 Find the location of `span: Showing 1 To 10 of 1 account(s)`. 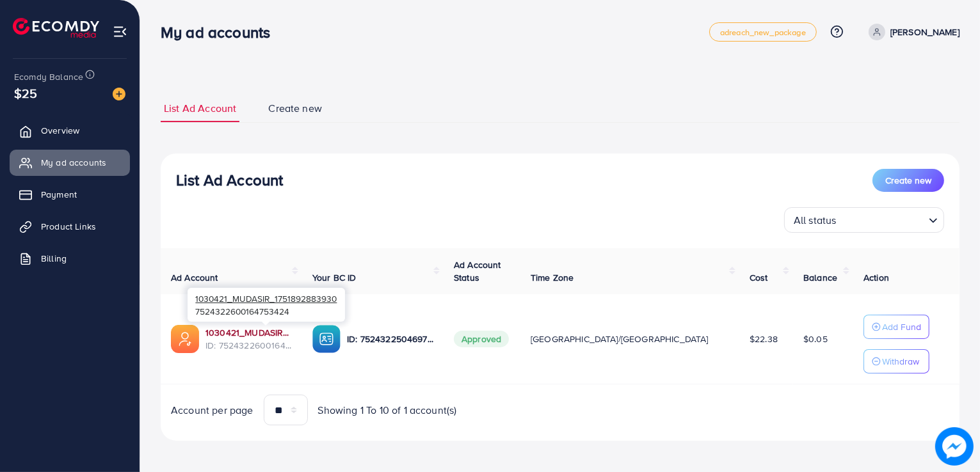

span: Showing 1 To 10 of 1 account(s) is located at coordinates (387, 410).